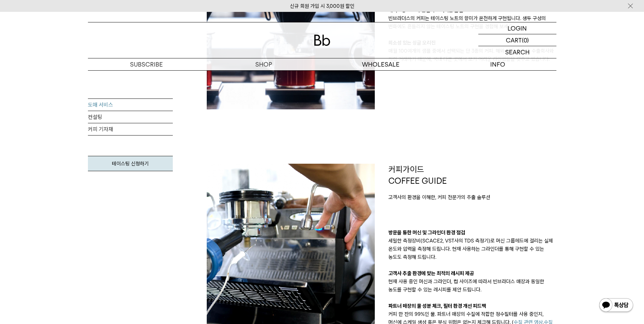 The height and width of the screenshot is (324, 644). Describe the element at coordinates (517, 52) in the screenshot. I see `p: SEARCH` at that location.